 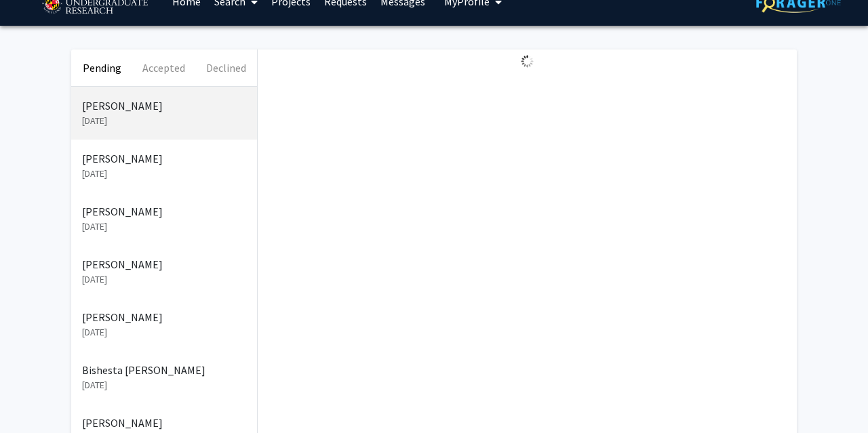 I want to click on button: Pending, so click(x=102, y=68).